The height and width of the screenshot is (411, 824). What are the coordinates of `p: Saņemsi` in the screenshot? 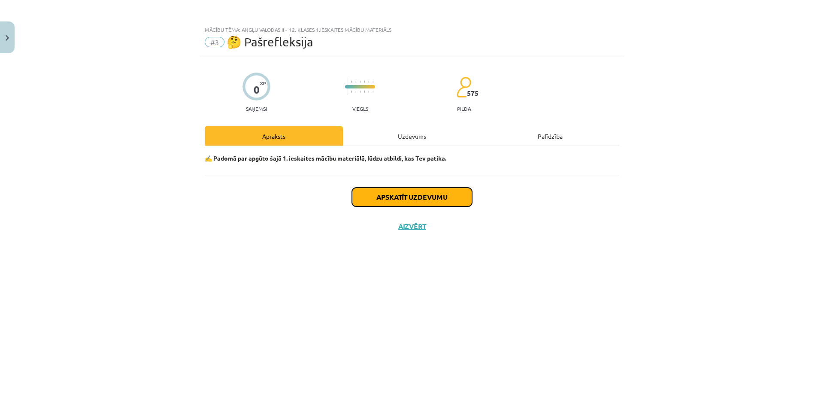 It's located at (256, 109).